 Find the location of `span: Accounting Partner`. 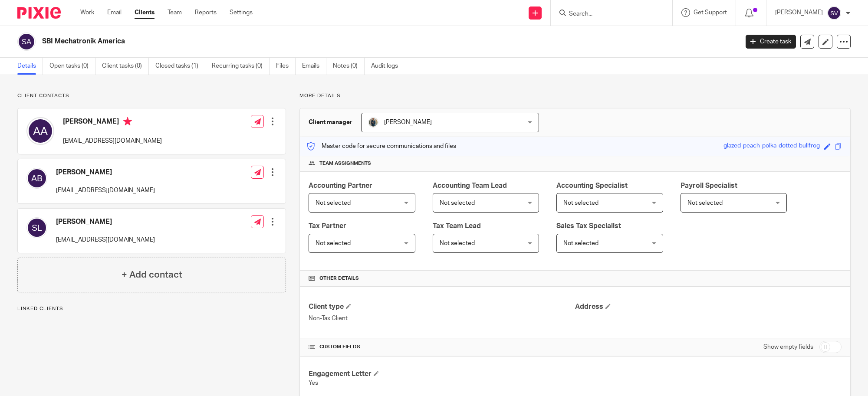

span: Accounting Partner is located at coordinates (340, 186).